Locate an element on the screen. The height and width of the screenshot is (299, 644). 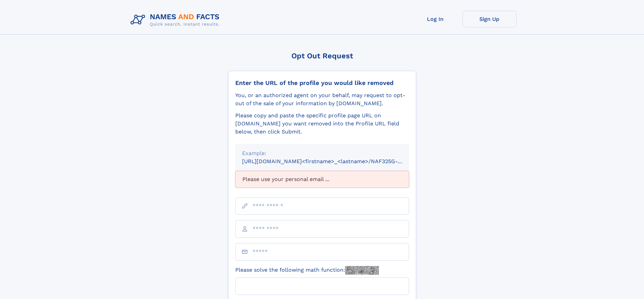
div: Please use your personal email ... is located at coordinates (322, 179).